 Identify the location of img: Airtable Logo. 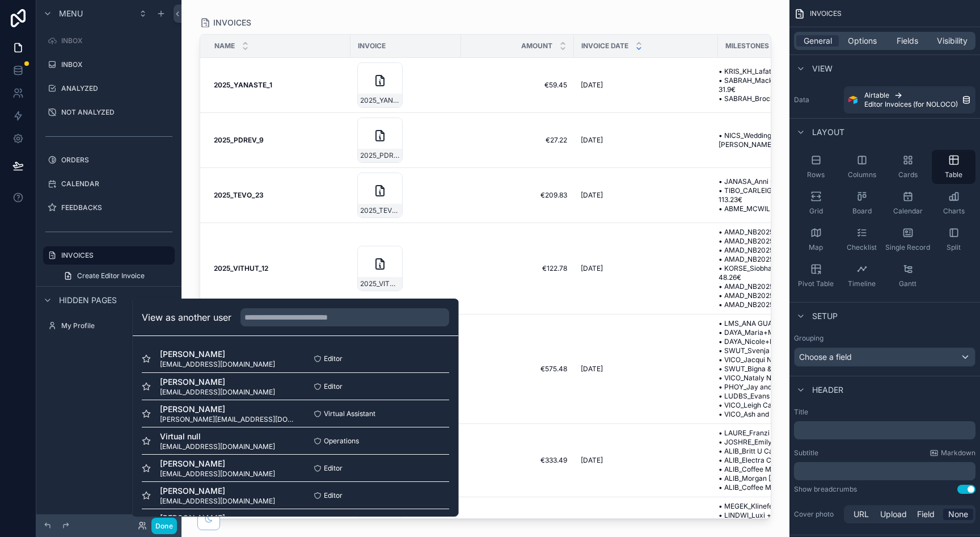
(853, 100).